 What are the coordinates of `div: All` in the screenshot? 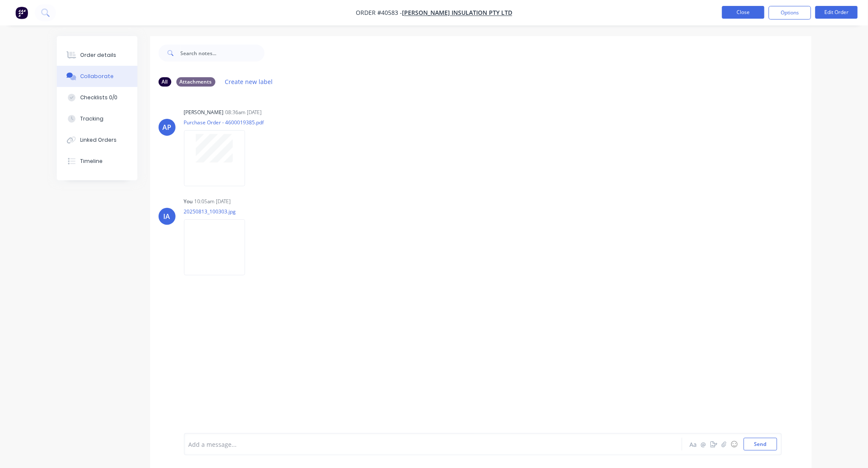 It's located at (165, 82).